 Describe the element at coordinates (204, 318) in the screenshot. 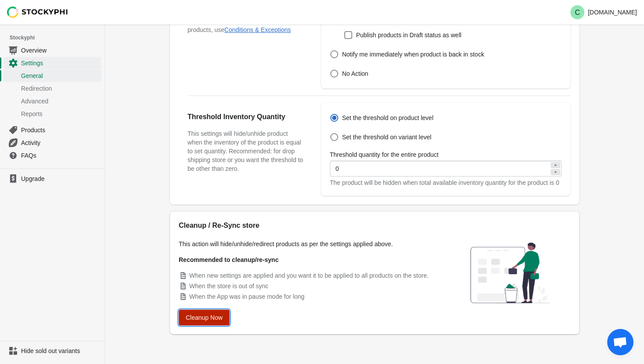

I see `button: Cleanup Now` at that location.